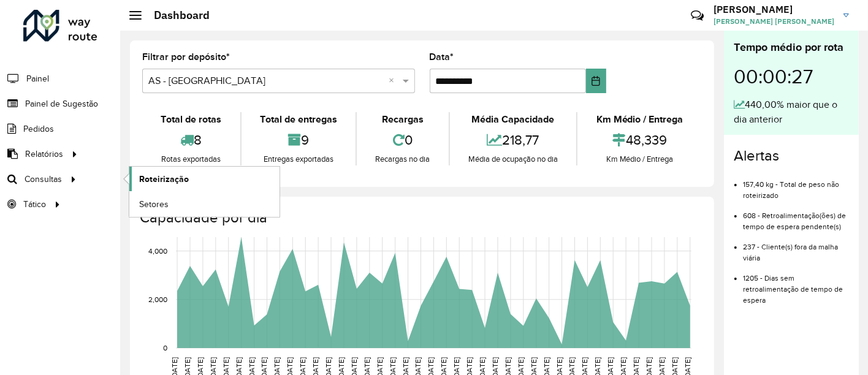  I want to click on div: Rotas exportadas, so click(191, 160).